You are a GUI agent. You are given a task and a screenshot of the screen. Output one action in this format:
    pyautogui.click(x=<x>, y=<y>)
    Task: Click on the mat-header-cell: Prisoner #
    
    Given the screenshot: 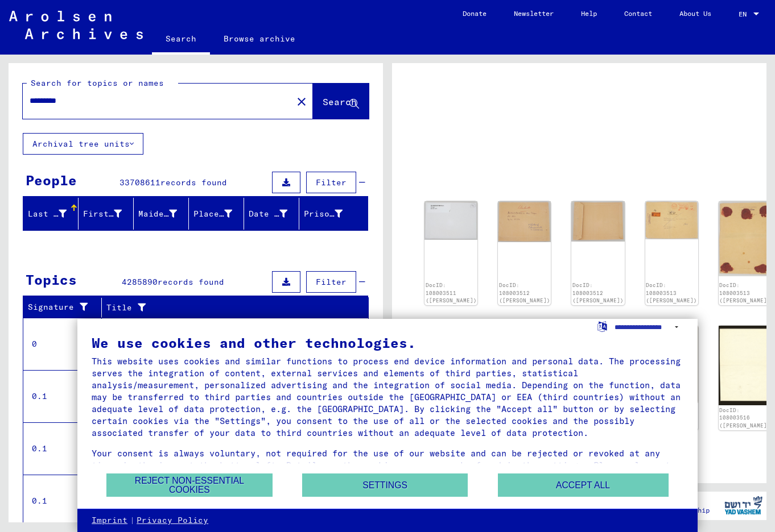 What is the action you would take?
    pyautogui.click(x=334, y=214)
    